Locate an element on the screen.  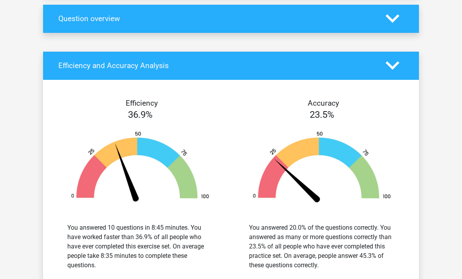
h4: Question overview is located at coordinates (216, 18).